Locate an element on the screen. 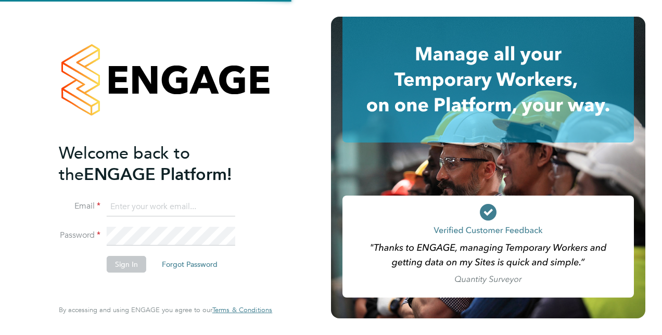 This screenshot has width=662, height=335. span: Terms & Conditions is located at coordinates (242, 310).